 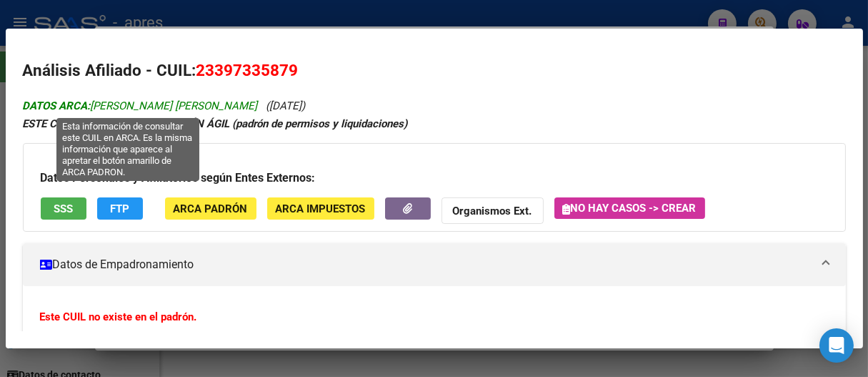 What do you see at coordinates (492, 211) in the screenshot?
I see `strong: Organismos Ext.` at bounding box center [492, 211].